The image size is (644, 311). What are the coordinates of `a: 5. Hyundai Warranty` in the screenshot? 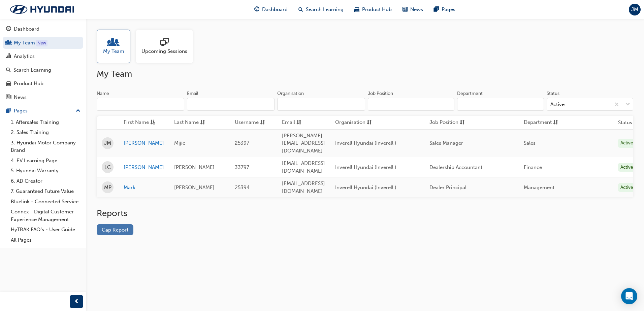 It's located at (45, 170).